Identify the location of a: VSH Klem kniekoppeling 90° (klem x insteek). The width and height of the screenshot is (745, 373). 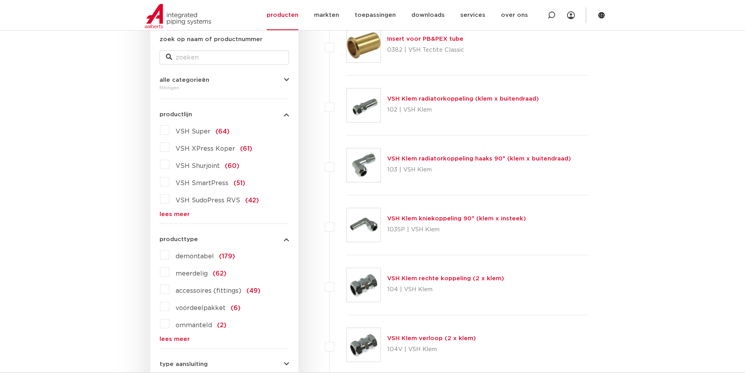
(456, 218).